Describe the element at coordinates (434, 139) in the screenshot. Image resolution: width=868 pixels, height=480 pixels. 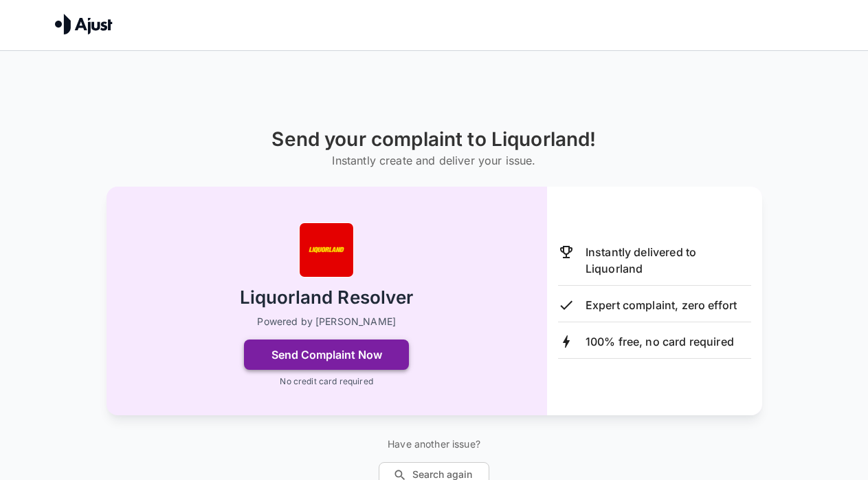
I see `h1: Send your complaint to Liquorland!` at that location.